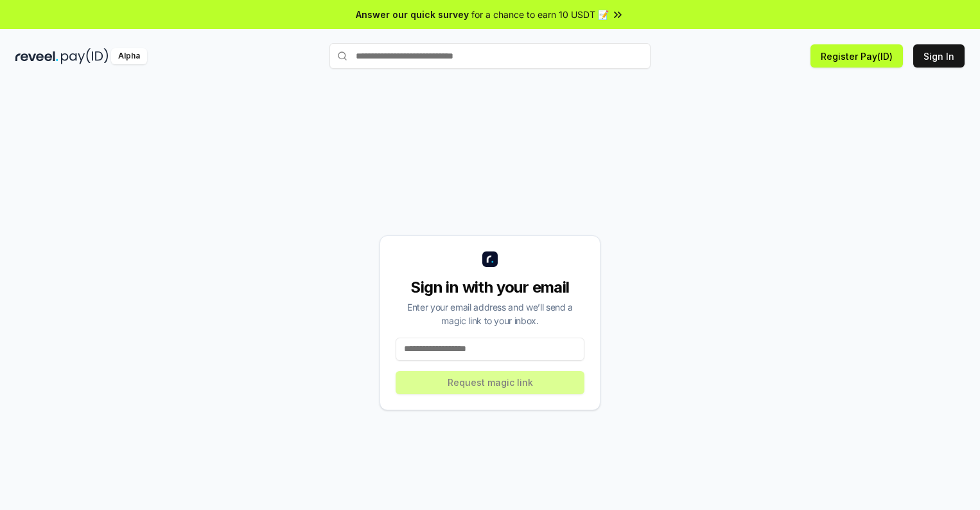  Describe the element at coordinates (939, 56) in the screenshot. I see `button: Sign In` at that location.